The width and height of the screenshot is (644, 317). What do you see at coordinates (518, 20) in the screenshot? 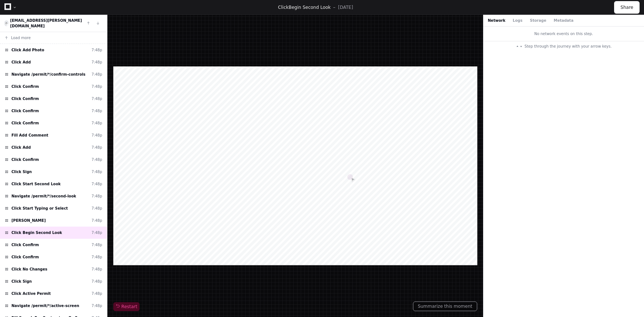
I see `button: Logs` at bounding box center [518, 20].